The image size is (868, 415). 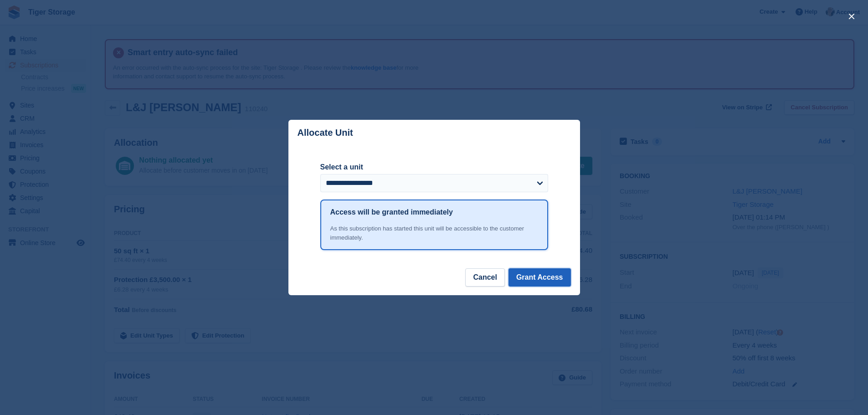 What do you see at coordinates (539, 277) in the screenshot?
I see `button: Grant Access` at bounding box center [539, 277].